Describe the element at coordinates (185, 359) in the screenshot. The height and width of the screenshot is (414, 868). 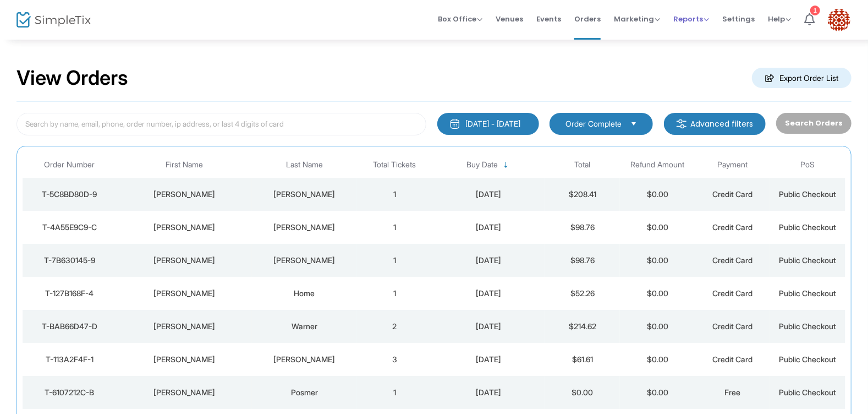
I see `div: Meaghan` at that location.